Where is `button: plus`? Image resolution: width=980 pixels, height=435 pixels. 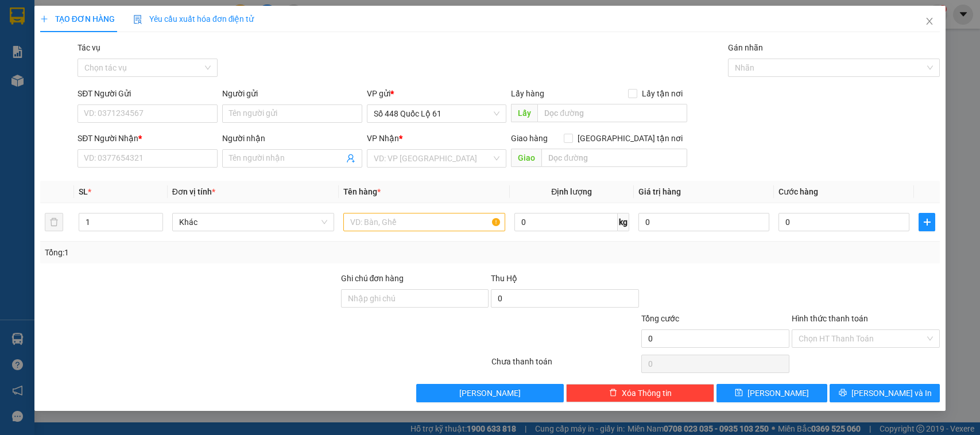
button: plus is located at coordinates (927, 222).